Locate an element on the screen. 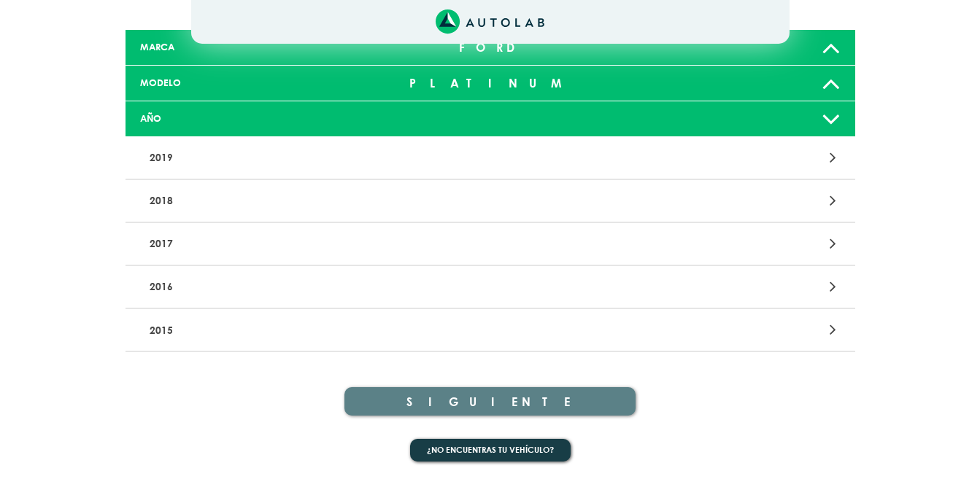 The image size is (980, 479). a: Link al sitio de autolab is located at coordinates (490, 20).